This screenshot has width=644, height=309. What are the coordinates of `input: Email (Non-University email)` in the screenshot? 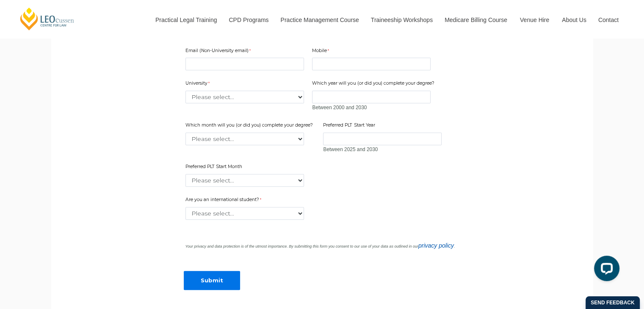 It's located at (245, 64).